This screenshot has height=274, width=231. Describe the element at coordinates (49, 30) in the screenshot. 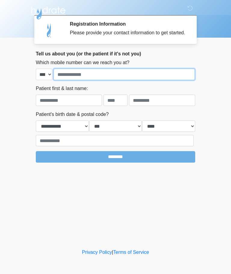

I see `img: Agent Avatar` at that location.